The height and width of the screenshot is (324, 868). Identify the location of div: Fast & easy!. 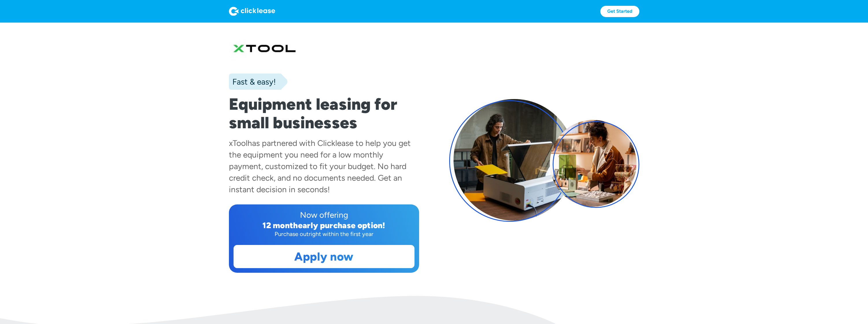
(253, 81).